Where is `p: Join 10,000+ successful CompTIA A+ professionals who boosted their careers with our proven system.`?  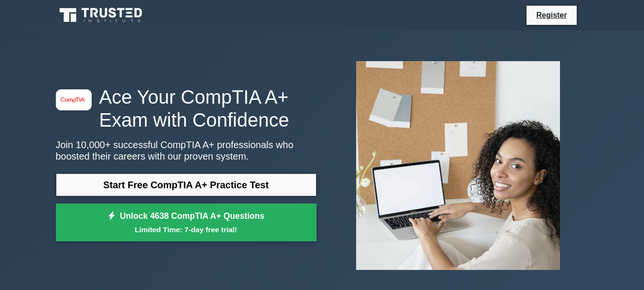
p: Join 10,000+ successful CompTIA A+ professionals who boosted their careers with our proven system. is located at coordinates (186, 150).